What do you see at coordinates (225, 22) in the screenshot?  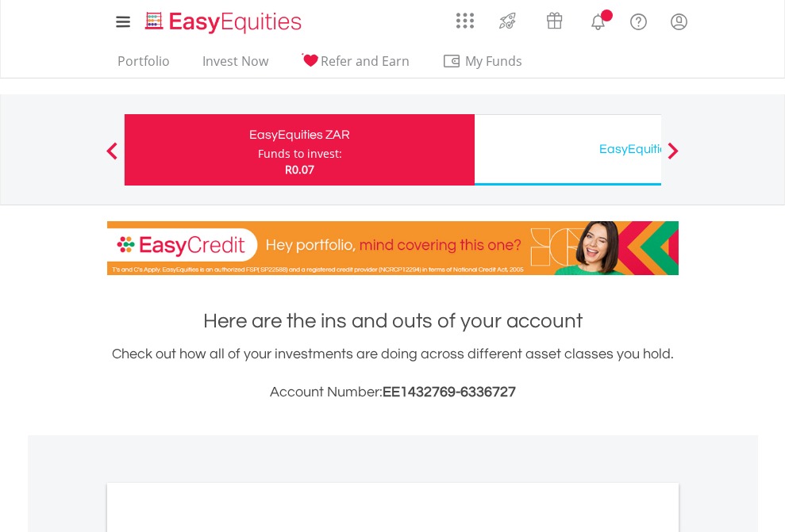 I see `img: EasyEquities_Logo.png` at bounding box center [225, 22].